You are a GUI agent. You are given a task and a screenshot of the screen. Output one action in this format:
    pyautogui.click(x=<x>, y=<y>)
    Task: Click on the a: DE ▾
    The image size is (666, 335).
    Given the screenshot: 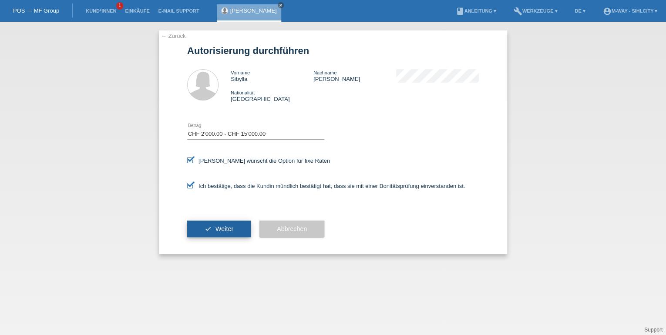 What is the action you would take?
    pyautogui.click(x=580, y=11)
    